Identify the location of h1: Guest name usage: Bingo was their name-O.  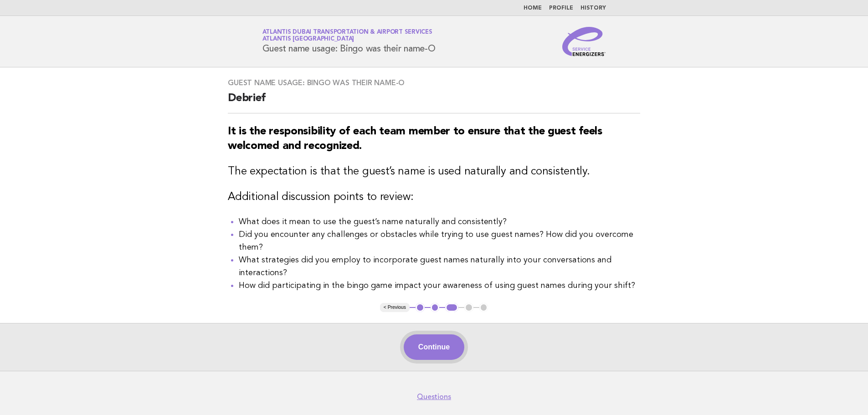
(349, 41).